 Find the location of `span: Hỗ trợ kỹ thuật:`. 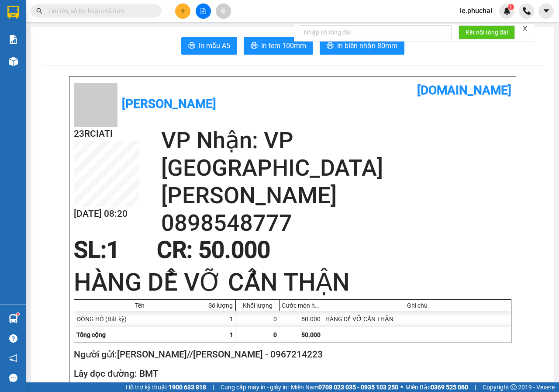

span: Hỗ trợ kỹ thuật: is located at coordinates (166, 387).